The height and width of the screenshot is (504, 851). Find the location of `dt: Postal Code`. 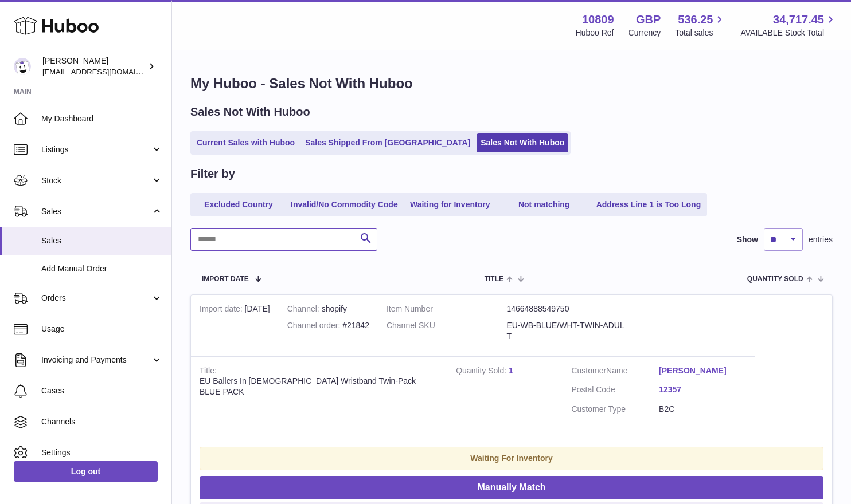

dt: Postal Code is located at coordinates (614, 391).